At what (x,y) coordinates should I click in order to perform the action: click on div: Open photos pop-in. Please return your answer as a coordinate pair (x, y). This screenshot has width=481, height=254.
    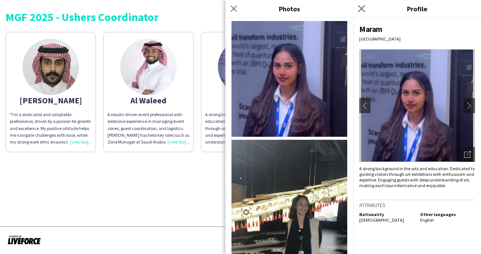
    Looking at the image, I should click on (467, 154).